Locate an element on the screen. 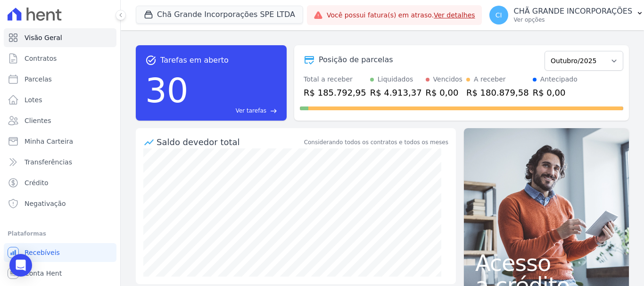  span: task_alt is located at coordinates (151, 60).